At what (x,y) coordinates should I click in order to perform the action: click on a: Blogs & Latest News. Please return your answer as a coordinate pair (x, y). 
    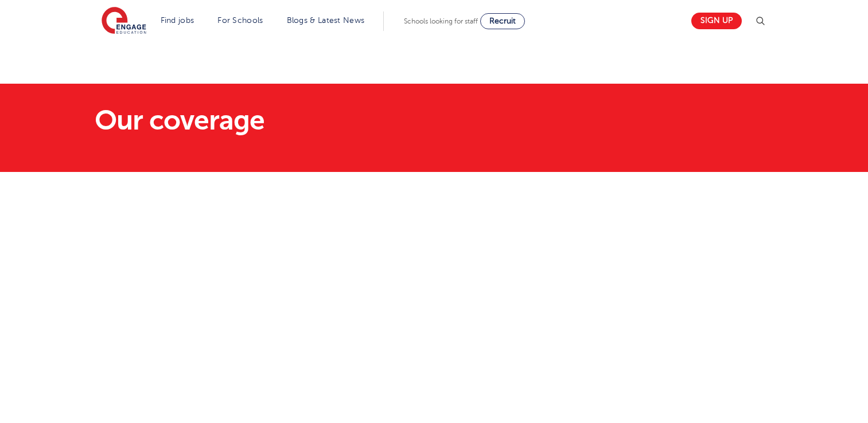
    Looking at the image, I should click on (326, 20).